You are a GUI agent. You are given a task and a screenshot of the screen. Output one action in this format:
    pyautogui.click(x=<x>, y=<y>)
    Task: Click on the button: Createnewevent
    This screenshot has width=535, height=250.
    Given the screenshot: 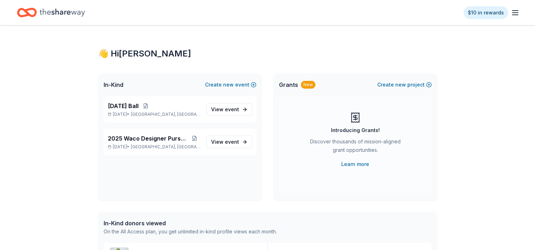 What is the action you would take?
    pyautogui.click(x=230, y=85)
    